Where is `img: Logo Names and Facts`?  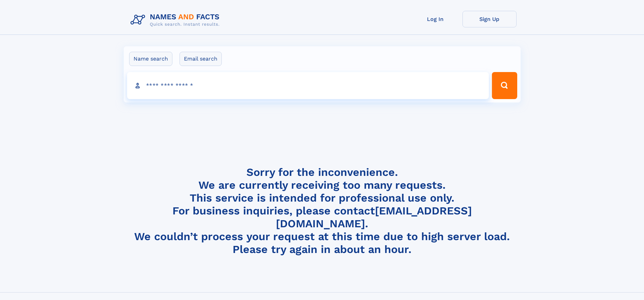 img: Logo Names and Facts is located at coordinates (176, 20).